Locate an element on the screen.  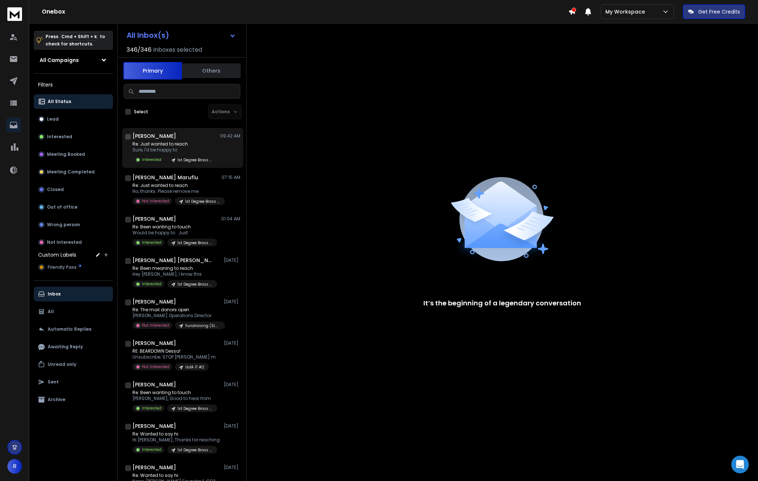
button: All Status is located at coordinates (73, 102).